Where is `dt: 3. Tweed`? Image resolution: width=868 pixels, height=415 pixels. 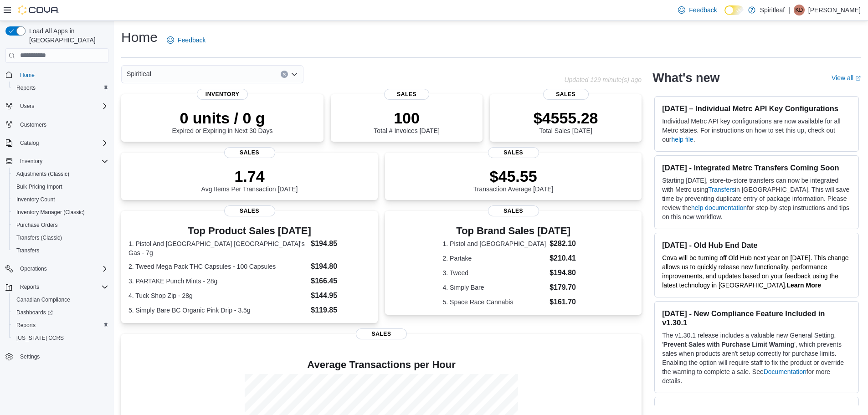 dt: 3. Tweed is located at coordinates (494, 273).